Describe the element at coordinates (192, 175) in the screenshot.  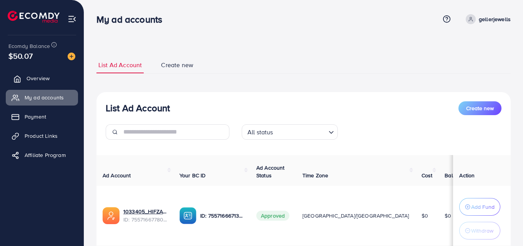
I see `span: Your BC ID` at that location.